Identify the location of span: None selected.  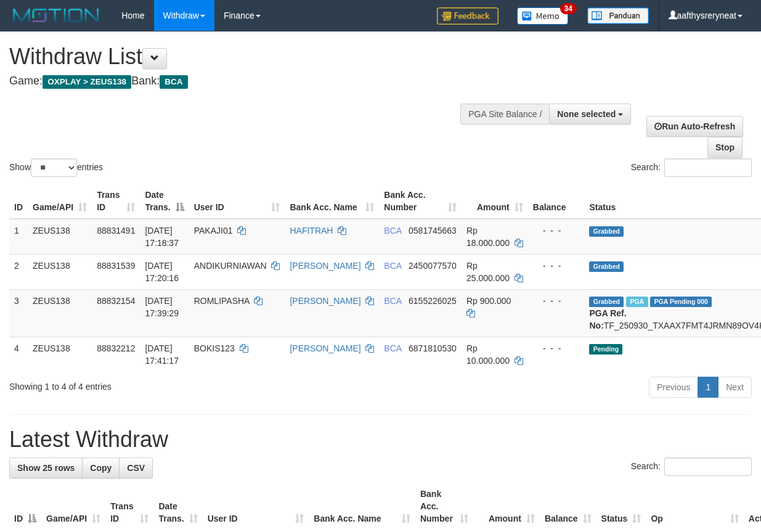
(586, 114).